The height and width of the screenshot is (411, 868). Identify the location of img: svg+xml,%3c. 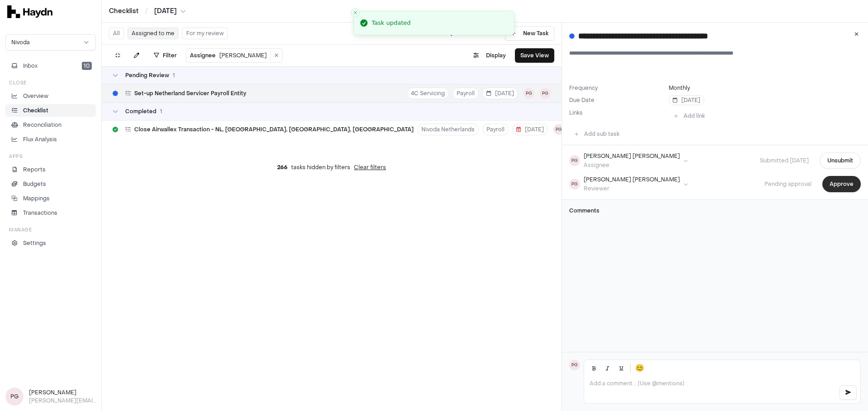
(30, 12).